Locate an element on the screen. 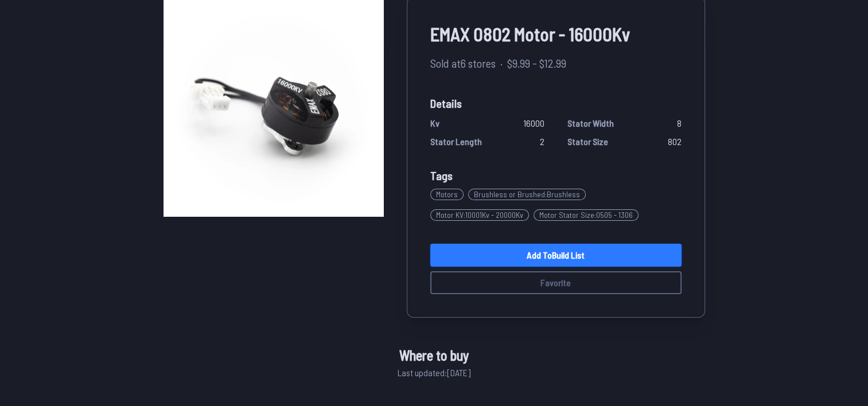 This screenshot has height=406, width=868. span: Motors is located at coordinates (446, 194).